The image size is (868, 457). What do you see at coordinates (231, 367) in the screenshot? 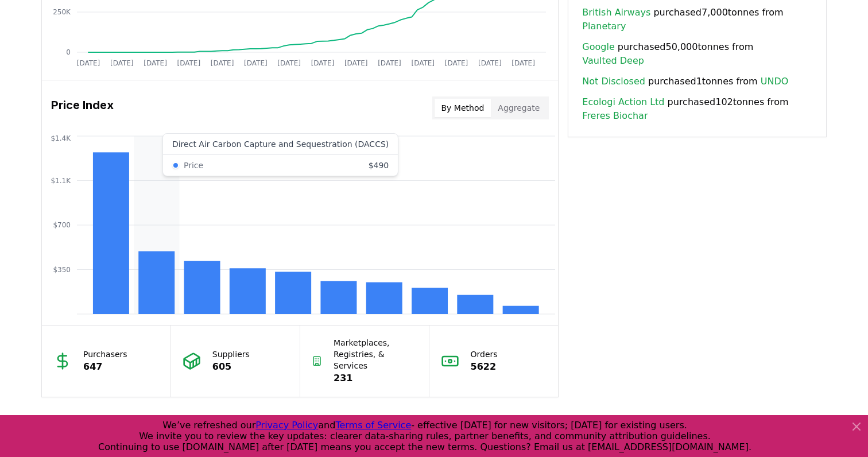
I see `p: 605` at bounding box center [231, 367].